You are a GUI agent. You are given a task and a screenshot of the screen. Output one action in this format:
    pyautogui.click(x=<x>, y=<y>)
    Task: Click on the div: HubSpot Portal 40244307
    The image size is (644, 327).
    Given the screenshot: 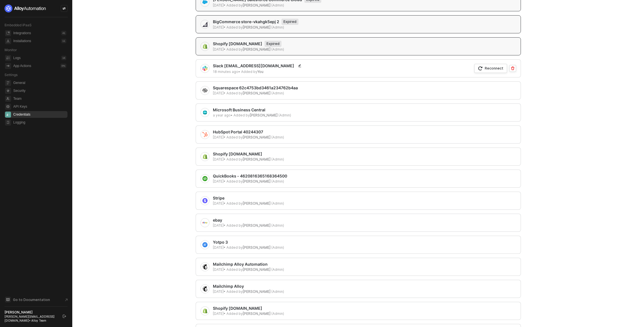 What is the action you would take?
    pyautogui.click(x=248, y=132)
    